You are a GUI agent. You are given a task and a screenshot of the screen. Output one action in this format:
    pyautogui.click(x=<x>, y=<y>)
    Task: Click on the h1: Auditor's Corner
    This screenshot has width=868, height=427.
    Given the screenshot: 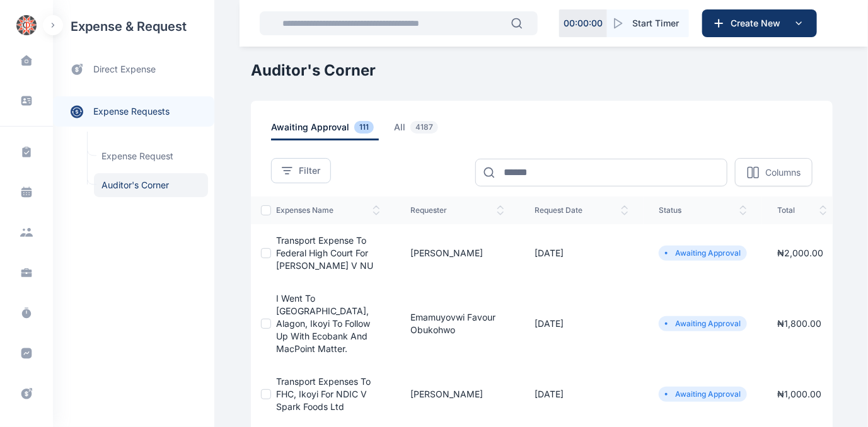 What is the action you would take?
    pyautogui.click(x=542, y=71)
    